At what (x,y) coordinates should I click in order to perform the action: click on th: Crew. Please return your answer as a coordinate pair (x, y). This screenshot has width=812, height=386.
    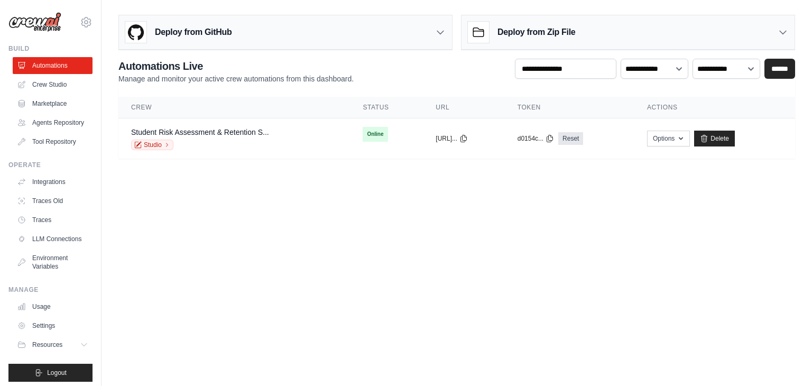
    Looking at the image, I should click on (234, 107).